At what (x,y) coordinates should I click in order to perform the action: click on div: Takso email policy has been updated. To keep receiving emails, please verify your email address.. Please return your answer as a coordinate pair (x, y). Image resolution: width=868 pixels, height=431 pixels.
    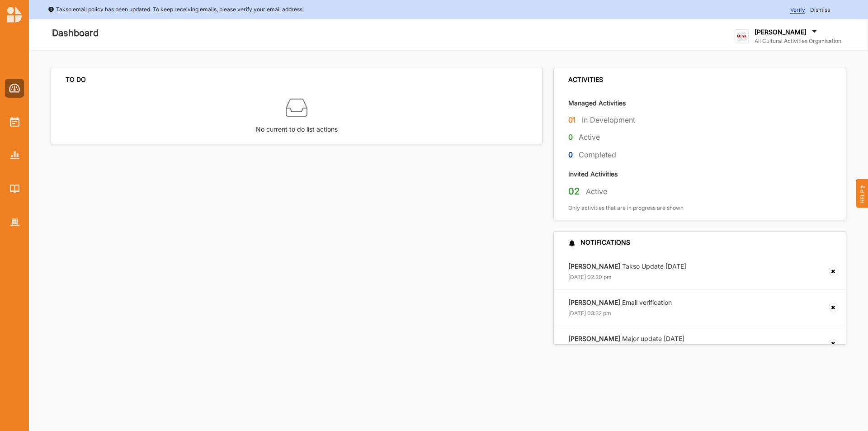
    Looking at the image, I should click on (176, 10).